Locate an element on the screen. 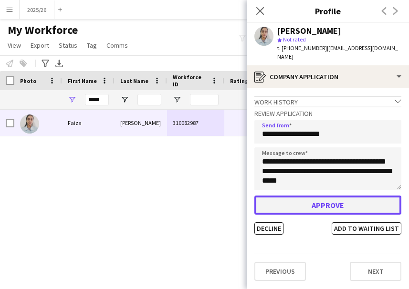 The width and height of the screenshot is (409, 289). span: Last Name is located at coordinates (134, 81).